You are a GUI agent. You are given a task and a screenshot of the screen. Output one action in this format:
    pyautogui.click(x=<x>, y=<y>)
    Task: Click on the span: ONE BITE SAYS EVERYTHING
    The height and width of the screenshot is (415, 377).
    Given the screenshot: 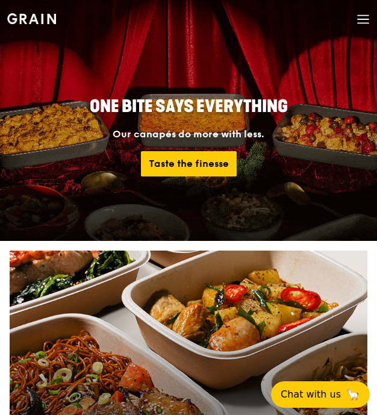 What is the action you would take?
    pyautogui.click(x=189, y=107)
    